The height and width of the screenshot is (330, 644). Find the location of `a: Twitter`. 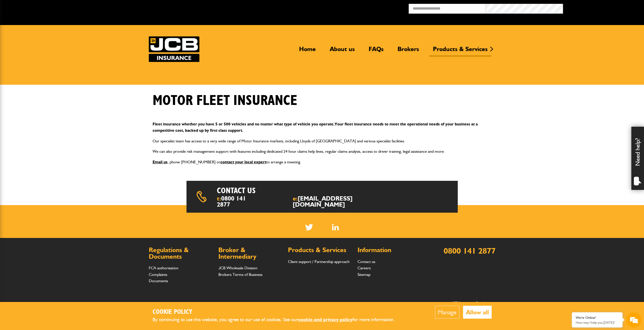

a: Twitter is located at coordinates (309, 227).